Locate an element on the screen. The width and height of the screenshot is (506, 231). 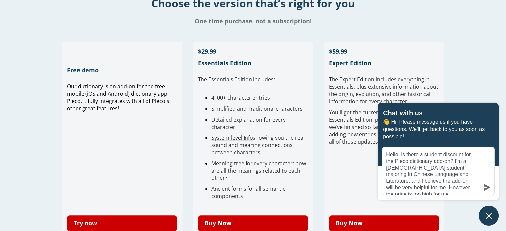
span: $29.99 is located at coordinates (207, 51).